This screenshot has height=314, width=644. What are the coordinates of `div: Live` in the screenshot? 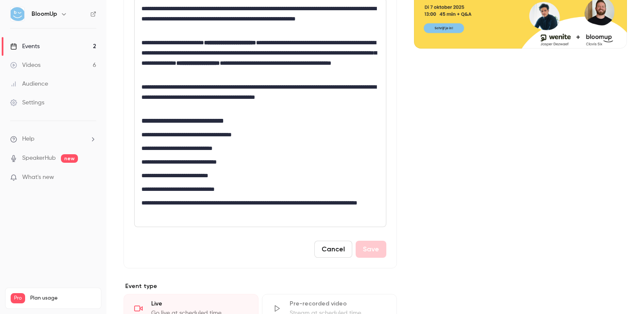 It's located at (199, 304).